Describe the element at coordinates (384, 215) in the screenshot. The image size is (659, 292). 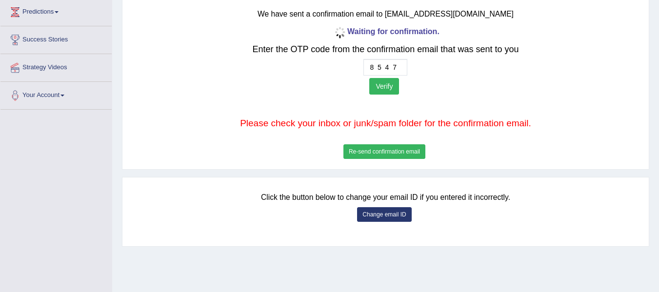
I see `button: Change email ID` at that location.